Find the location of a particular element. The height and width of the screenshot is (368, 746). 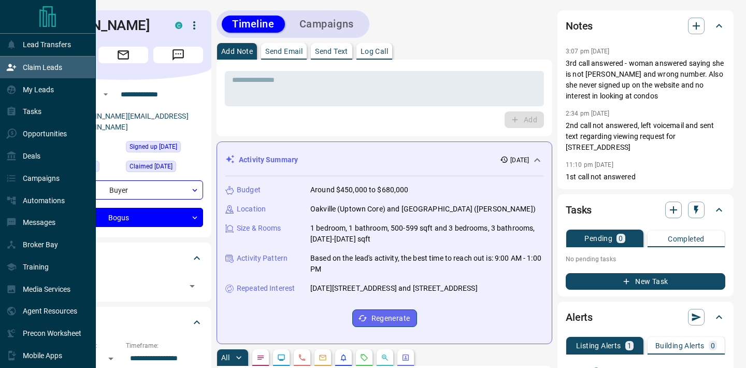

p: 1st call not answered is located at coordinates (646, 177).